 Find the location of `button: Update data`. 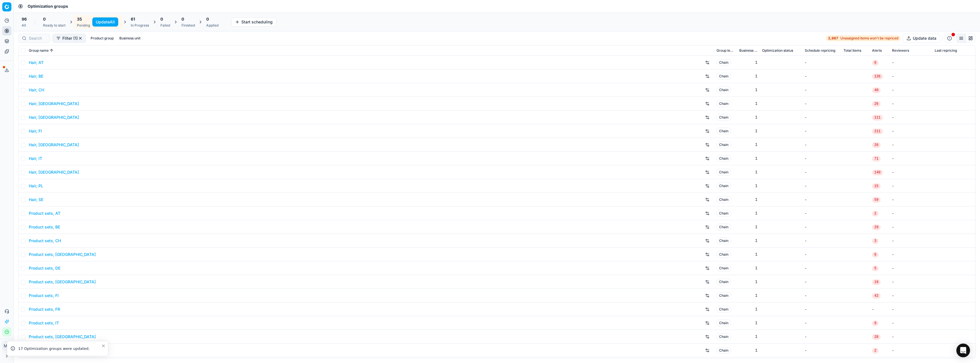

button: Update data is located at coordinates (921, 38).